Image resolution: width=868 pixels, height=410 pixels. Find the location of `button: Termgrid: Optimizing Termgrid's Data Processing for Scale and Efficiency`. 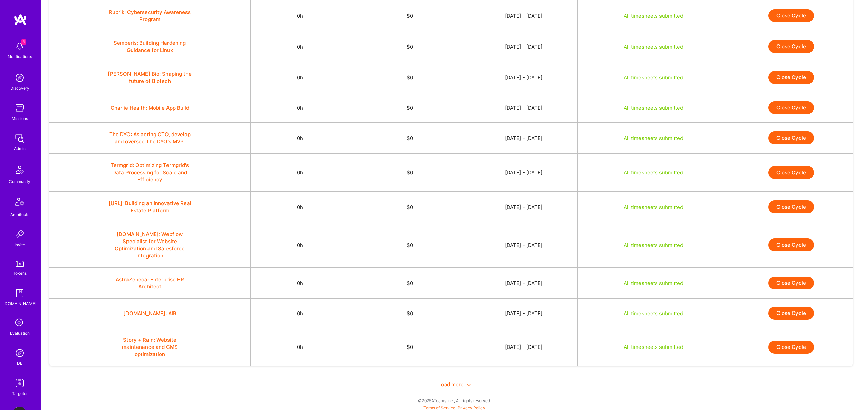

button: Termgrid: Optimizing Termgrid's Data Processing for Scale and Efficiency is located at coordinates (150, 172).